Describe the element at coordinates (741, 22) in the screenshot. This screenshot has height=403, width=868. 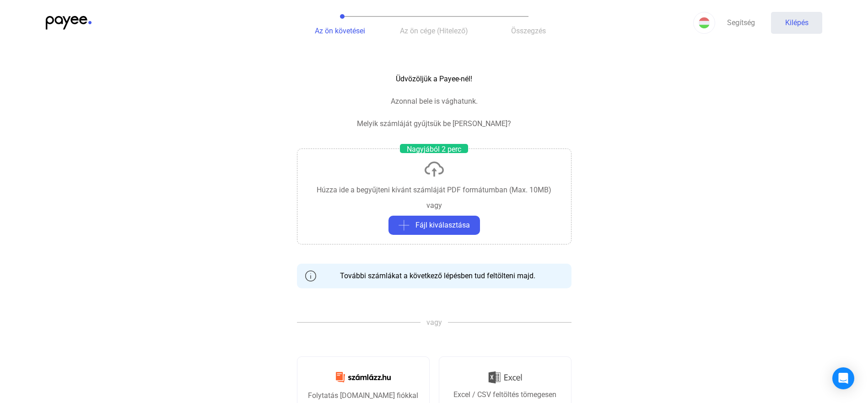
I see `font: Segítség` at that location.